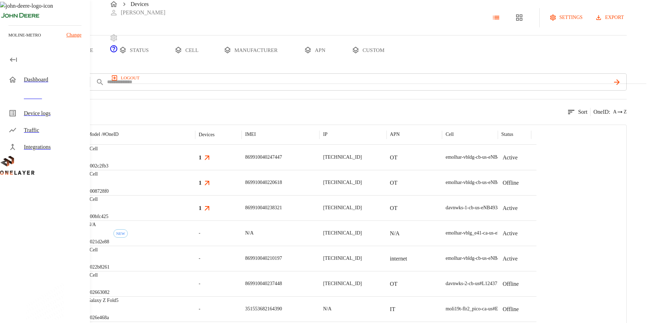 The height and width of the screenshot is (323, 666). I want to click on p: IMEI, so click(250, 134).